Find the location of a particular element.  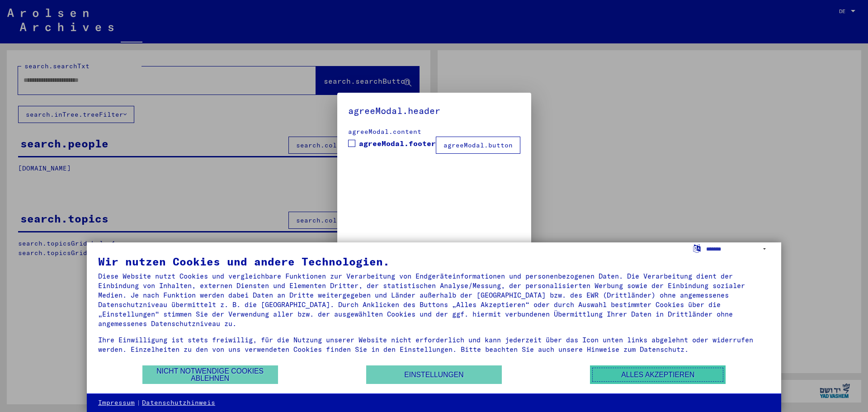

button: agreeModal.button is located at coordinates (477, 145).